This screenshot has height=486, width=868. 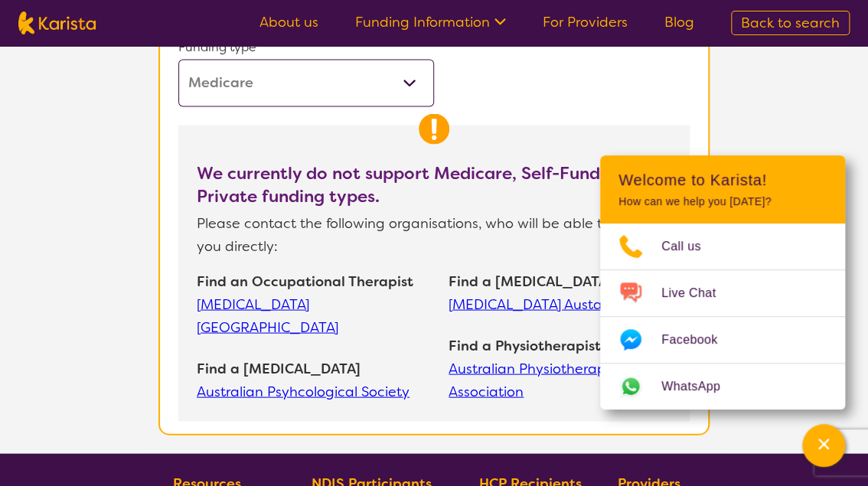 What do you see at coordinates (434, 129) in the screenshot?
I see `img: Warning` at bounding box center [434, 129].